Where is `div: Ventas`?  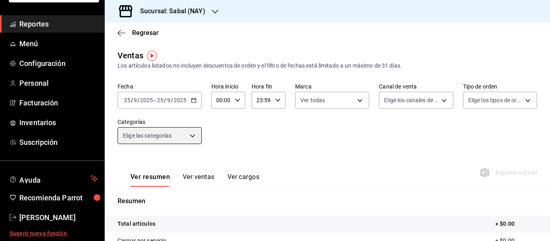
div: Ventas is located at coordinates (130, 56).